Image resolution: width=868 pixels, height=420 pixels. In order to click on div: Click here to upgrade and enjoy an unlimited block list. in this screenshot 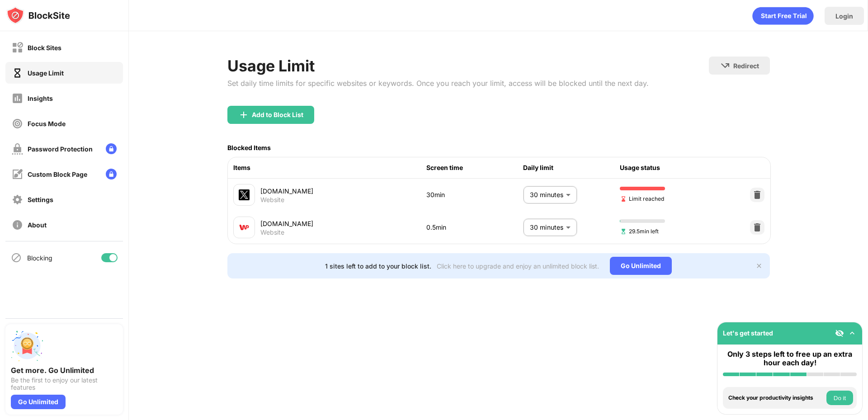, I will do `click(518, 266)`.